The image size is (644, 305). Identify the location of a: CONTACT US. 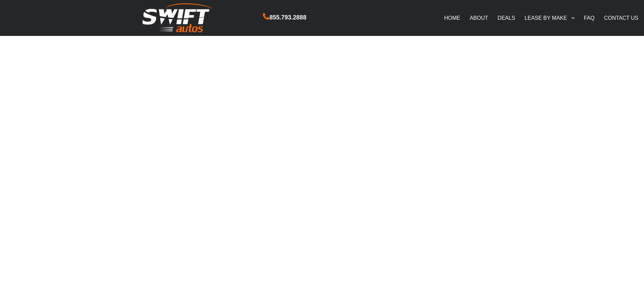
(621, 18).